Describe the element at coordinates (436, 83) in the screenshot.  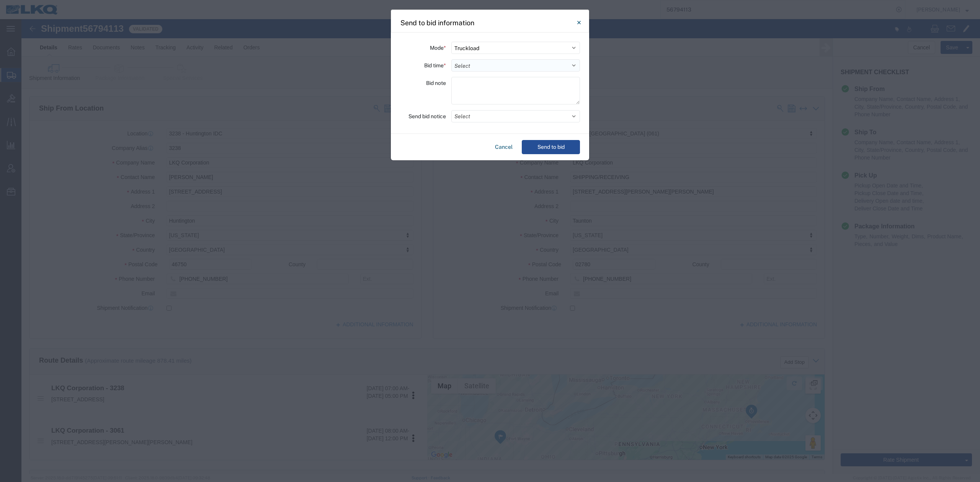
I see `label: Bid note` at that location.